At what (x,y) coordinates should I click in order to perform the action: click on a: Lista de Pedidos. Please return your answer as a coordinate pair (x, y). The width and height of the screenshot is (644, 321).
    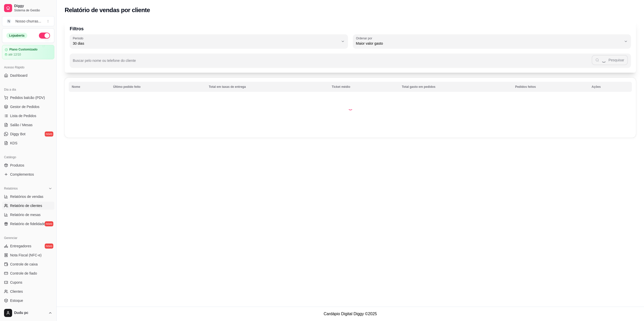
    Looking at the image, I should click on (28, 116).